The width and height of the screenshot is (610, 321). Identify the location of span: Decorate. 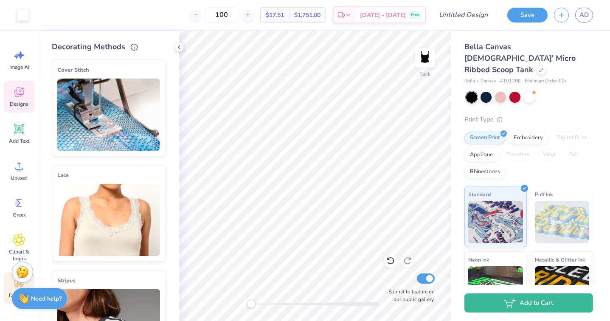
(19, 295).